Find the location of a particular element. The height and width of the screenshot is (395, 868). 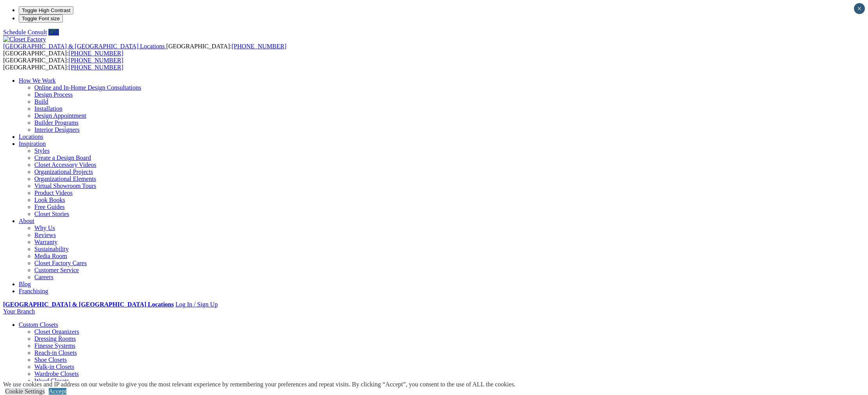

a: Create a Design Board is located at coordinates (62, 158).